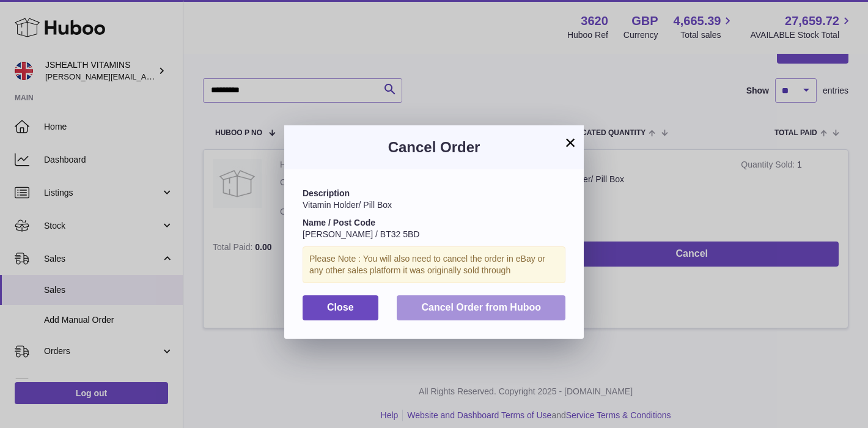  I want to click on strong: Name / Post Code, so click(339, 223).